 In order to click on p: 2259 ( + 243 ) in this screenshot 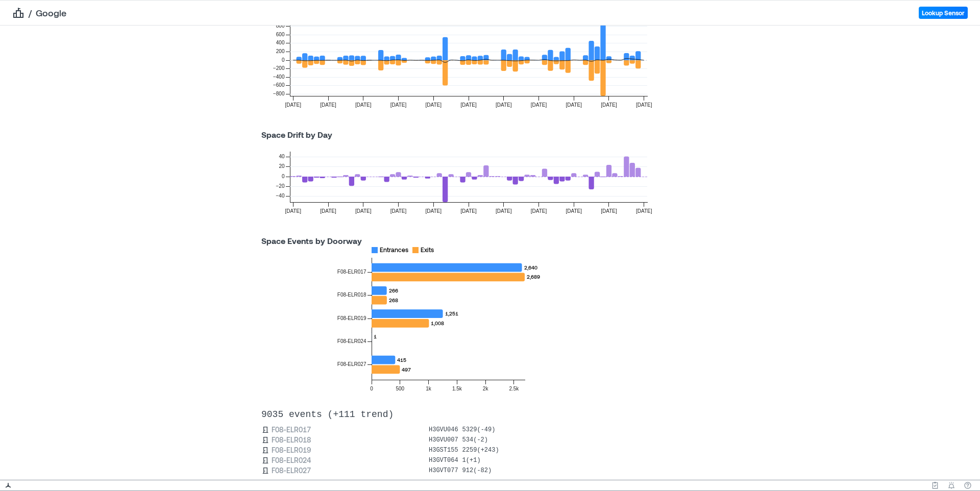, I will do `click(481, 450)`.